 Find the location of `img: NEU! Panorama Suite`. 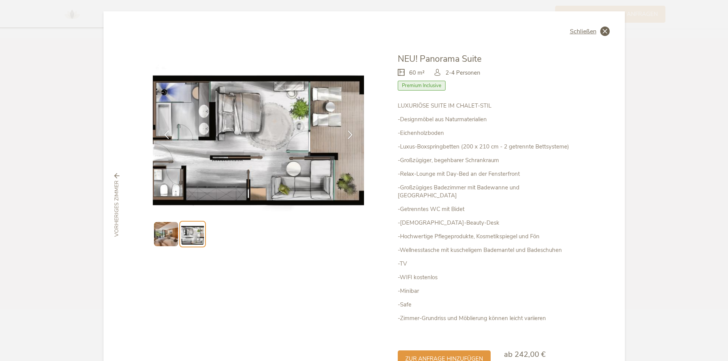

img: NEU! Panorama Suite is located at coordinates (258, 132).